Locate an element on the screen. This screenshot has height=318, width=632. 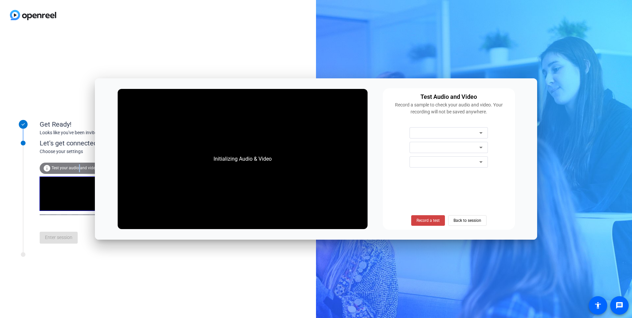
span: Record a test is located at coordinates (428, 221).